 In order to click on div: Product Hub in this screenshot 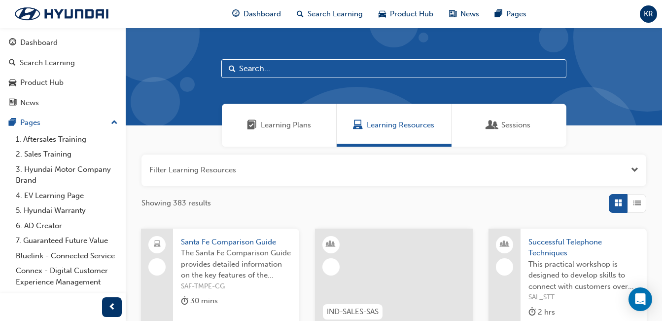, I will do `click(42, 82)`.